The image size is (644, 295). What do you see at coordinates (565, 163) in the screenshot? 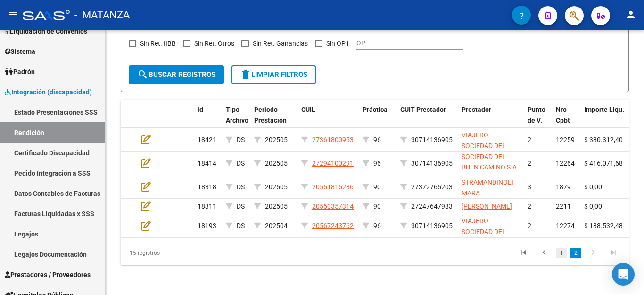
I see `span: 12264` at bounding box center [565, 163].